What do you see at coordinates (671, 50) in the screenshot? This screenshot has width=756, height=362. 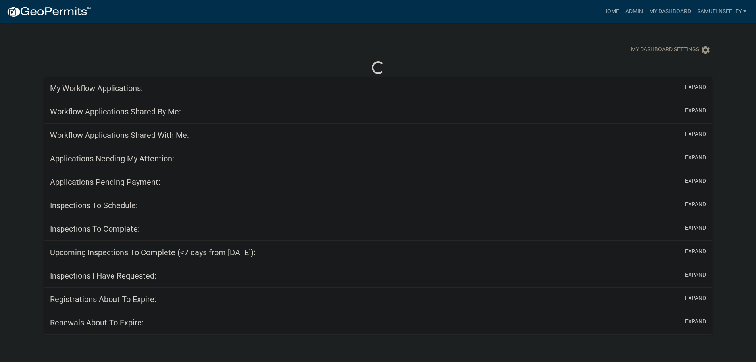 I see `button: My Dashboard Settingssettings` at bounding box center [671, 50].